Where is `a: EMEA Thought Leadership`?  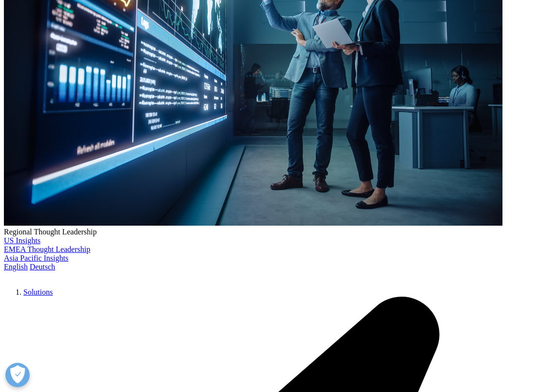
a: EMEA Thought Leadership is located at coordinates (46, 249).